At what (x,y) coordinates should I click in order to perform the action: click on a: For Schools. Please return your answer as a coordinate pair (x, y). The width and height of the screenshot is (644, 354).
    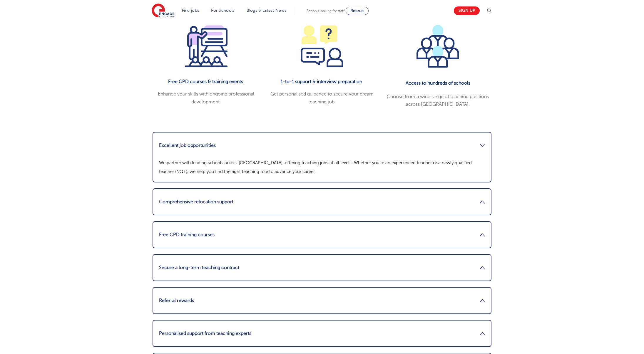
    Looking at the image, I should click on (223, 11).